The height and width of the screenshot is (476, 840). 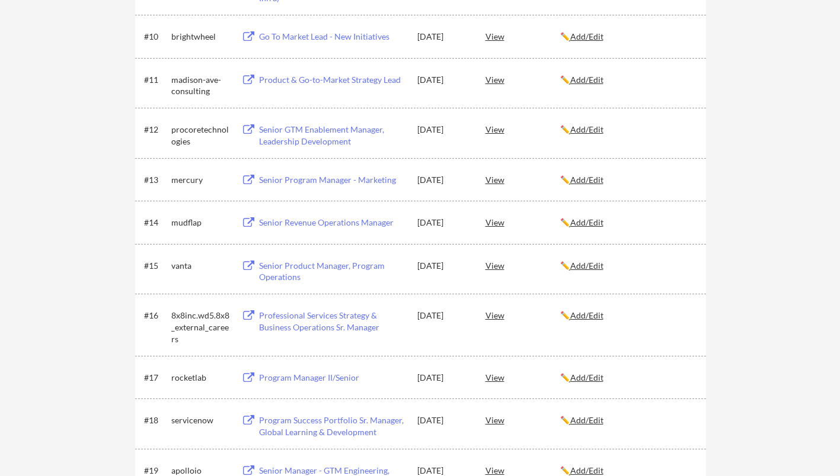 I want to click on div: servicenow, so click(x=201, y=421).